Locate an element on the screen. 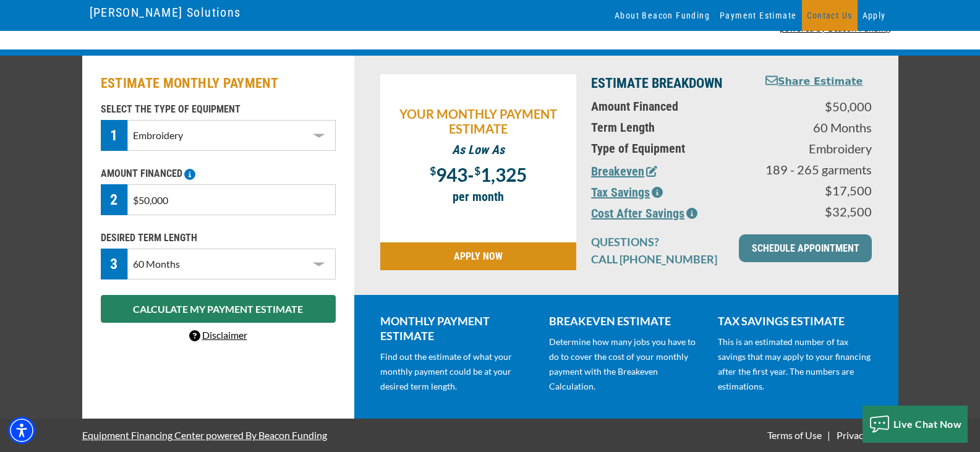 This screenshot has height=452, width=980. p: 60 Months is located at coordinates (817, 127).